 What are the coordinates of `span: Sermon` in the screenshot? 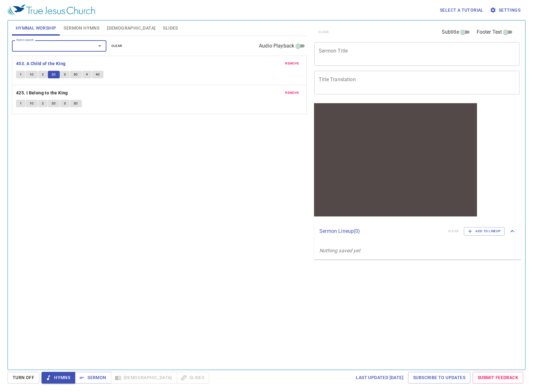 It's located at (93, 378).